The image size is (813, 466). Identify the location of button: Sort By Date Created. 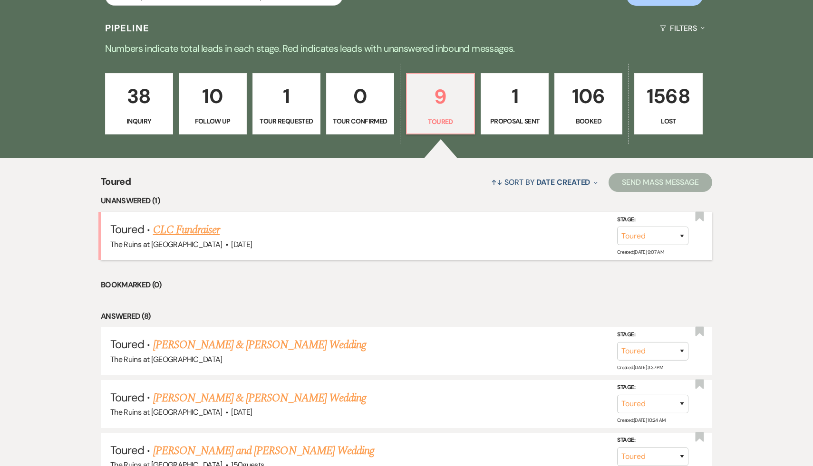
(544, 182).